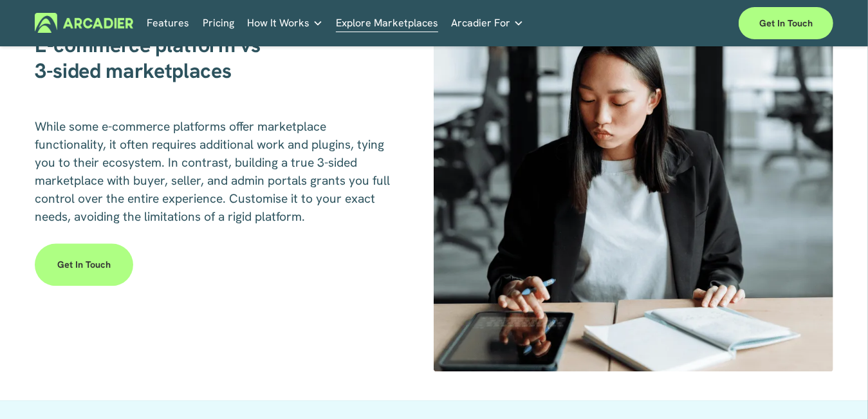 The width and height of the screenshot is (868, 419). I want to click on img: Arcadier, so click(83, 23).